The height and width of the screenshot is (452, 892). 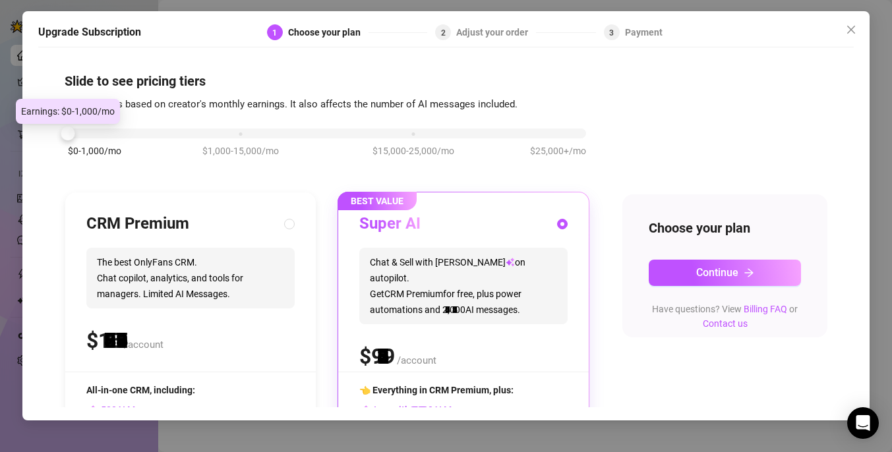 I want to click on span: 👈 Everything in CRM Premium, plus:, so click(x=436, y=390).